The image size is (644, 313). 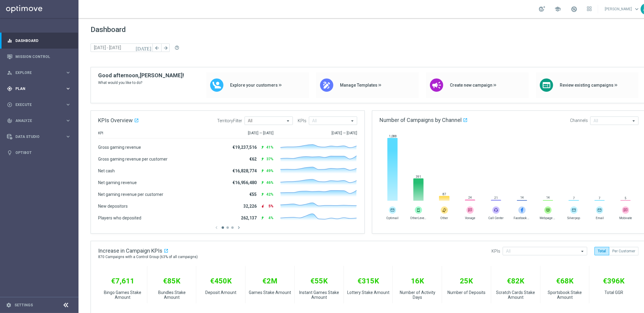 I want to click on div: Dashboard, so click(x=39, y=40).